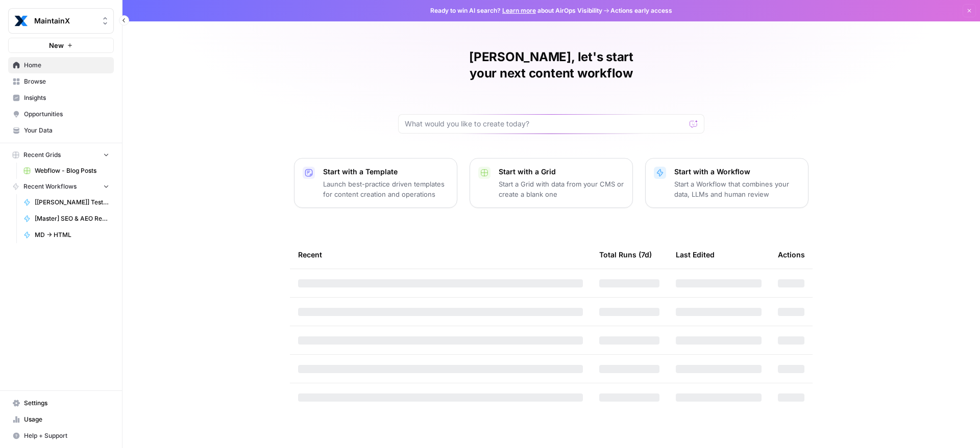  What do you see at coordinates (66, 114) in the screenshot?
I see `span: Opportunities` at bounding box center [66, 114].